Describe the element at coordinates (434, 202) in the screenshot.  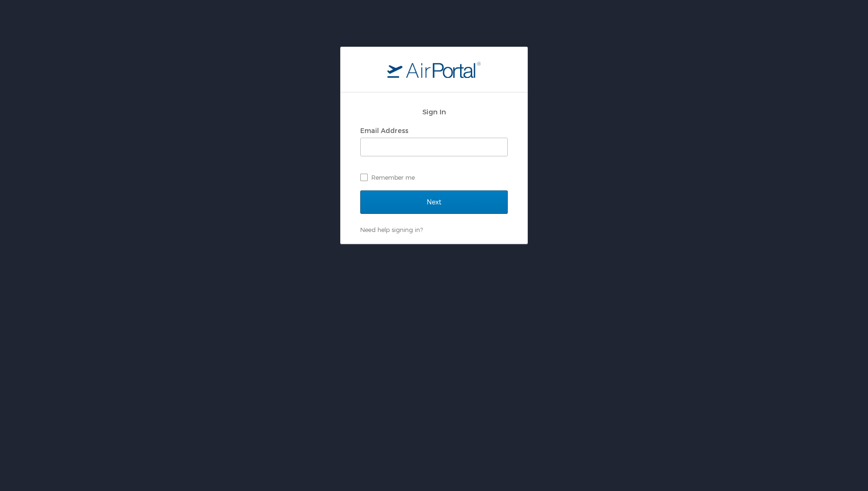
I see `input: Next` at that location.